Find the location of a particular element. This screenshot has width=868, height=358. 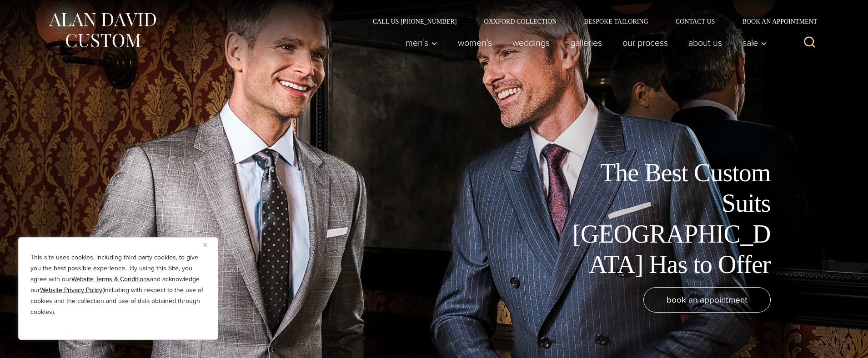

p: This site uses cookies, including third party cookies, to give you the best possible experience. ... is located at coordinates (118, 285).